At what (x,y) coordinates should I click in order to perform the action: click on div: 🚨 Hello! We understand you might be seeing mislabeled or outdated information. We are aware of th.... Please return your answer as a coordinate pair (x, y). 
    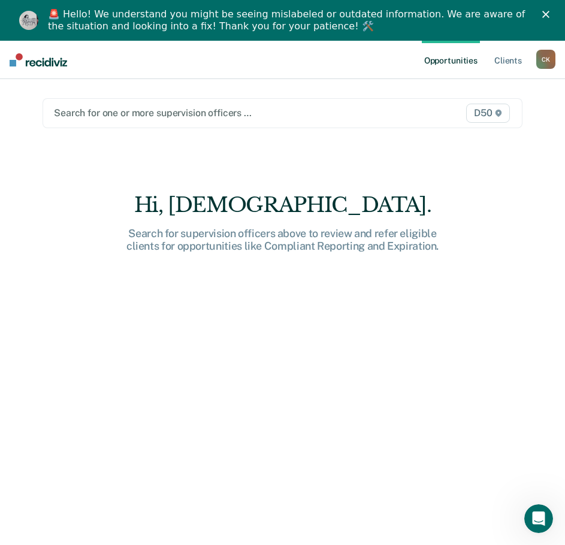
    Looking at the image, I should click on (287, 20).